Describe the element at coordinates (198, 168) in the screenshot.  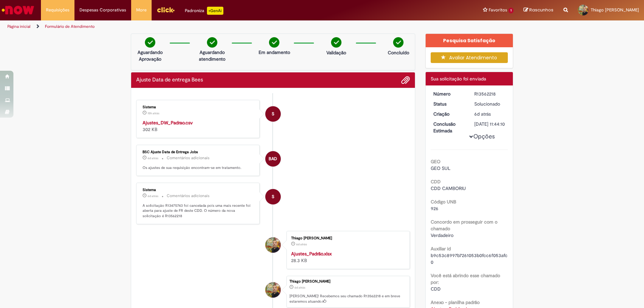
I see `p: Os ajustes de sua requisição encontram-se em tratamento.` at that location.